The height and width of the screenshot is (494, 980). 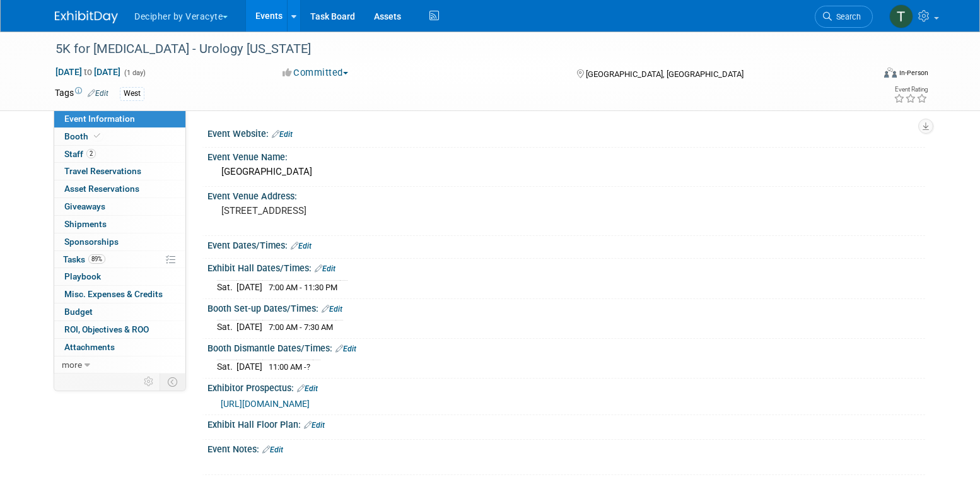 I want to click on a: Misc. Expenses & Credits, so click(x=120, y=294).